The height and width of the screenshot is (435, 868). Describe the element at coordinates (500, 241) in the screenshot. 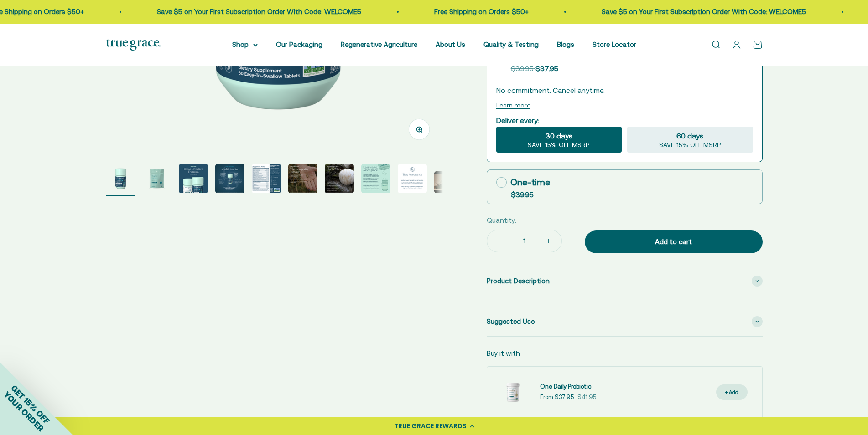

I see `button: Decrease quantity` at that location.